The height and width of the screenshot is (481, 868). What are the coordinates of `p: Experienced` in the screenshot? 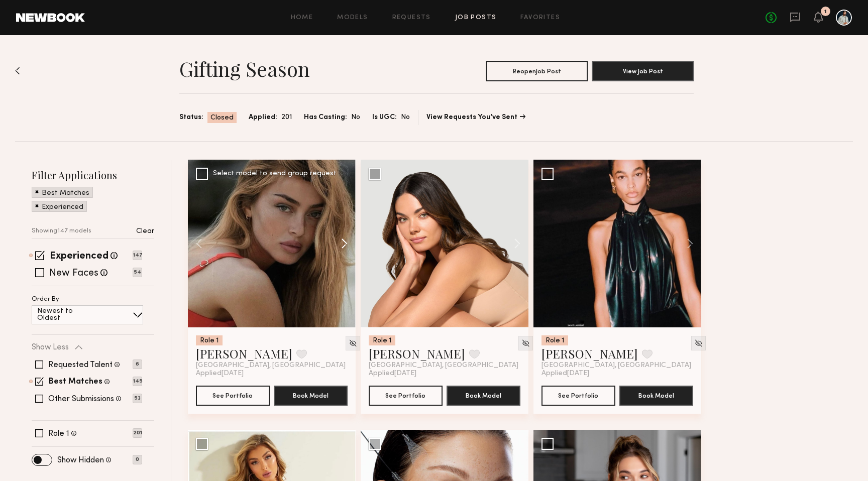 It's located at (63, 207).